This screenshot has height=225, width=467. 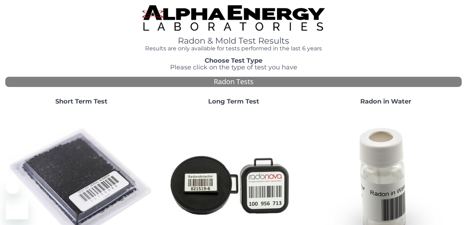 What do you see at coordinates (234, 61) in the screenshot?
I see `strong: Choose Test Type` at bounding box center [234, 61].